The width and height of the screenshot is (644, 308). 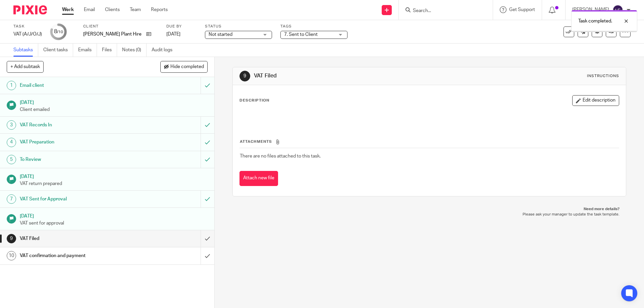 I want to click on span: There are no files attached to this task., so click(x=280, y=156).